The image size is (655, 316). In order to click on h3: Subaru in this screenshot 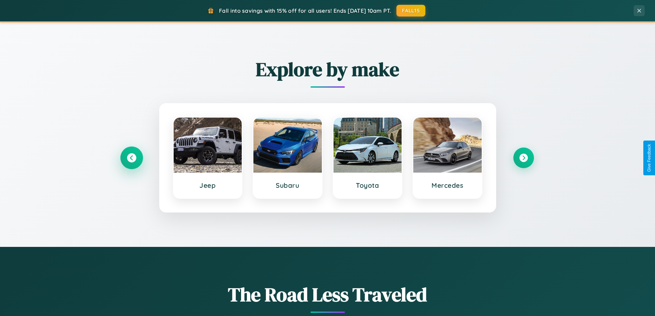, I will do `click(288, 185)`.